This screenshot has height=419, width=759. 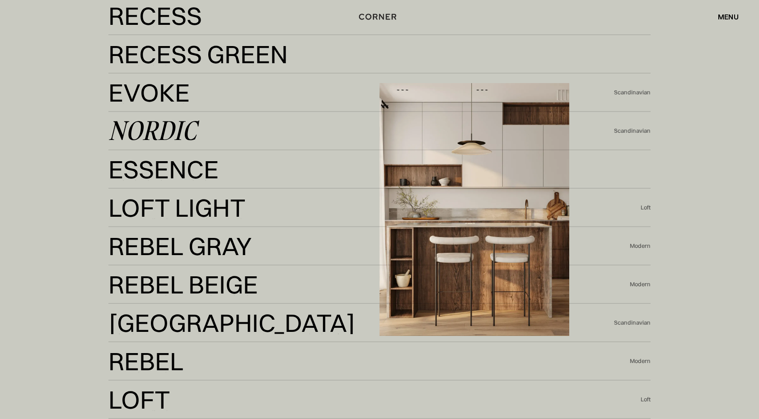 What do you see at coordinates (369, 285) in the screenshot?
I see `a: Rebel BeigeRebel Beige` at bounding box center [369, 285].